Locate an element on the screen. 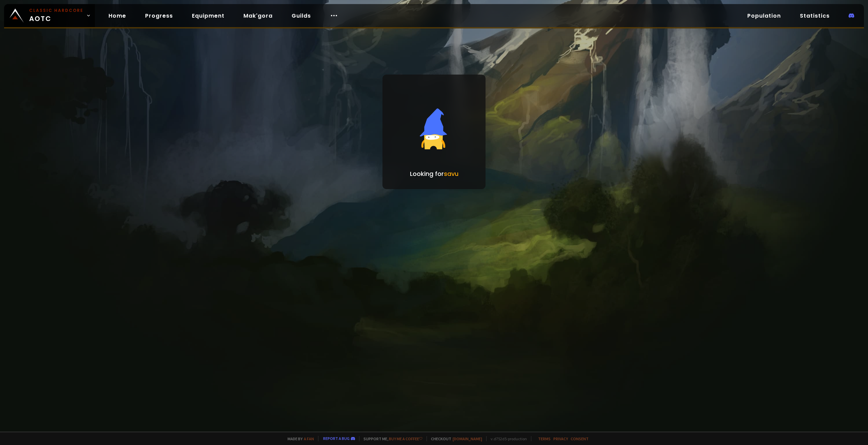 The height and width of the screenshot is (445, 868). a: Terms is located at coordinates (544, 439).